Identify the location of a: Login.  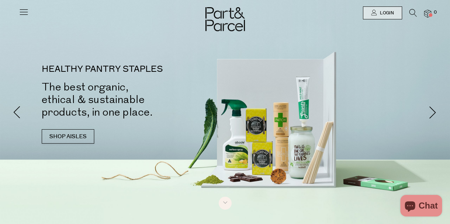
(382, 13).